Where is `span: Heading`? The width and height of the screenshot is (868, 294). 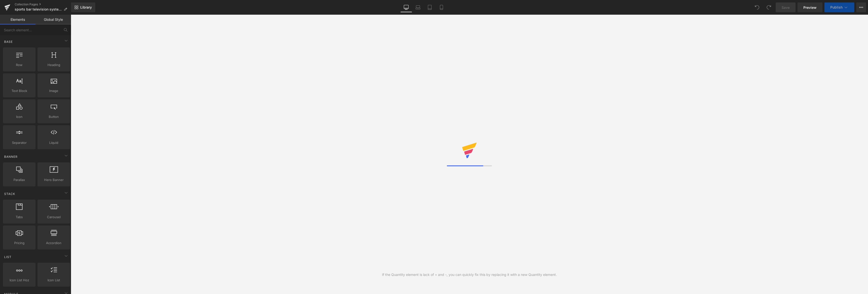 span: Heading is located at coordinates (54, 65).